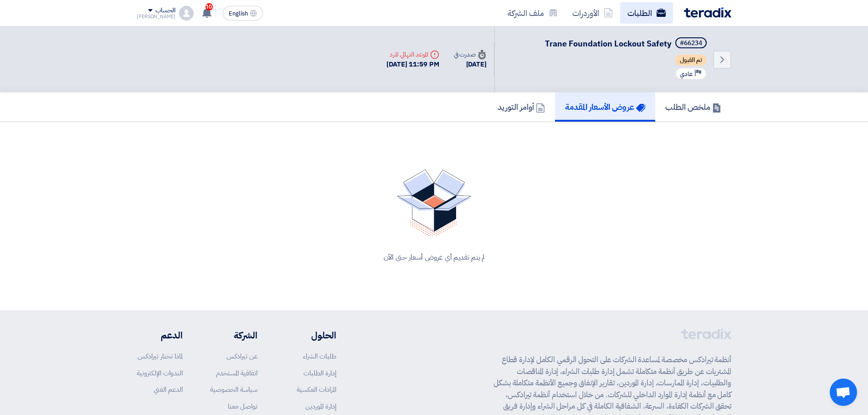  What do you see at coordinates (168, 390) in the screenshot?
I see `a: الدعم الفني` at bounding box center [168, 390].